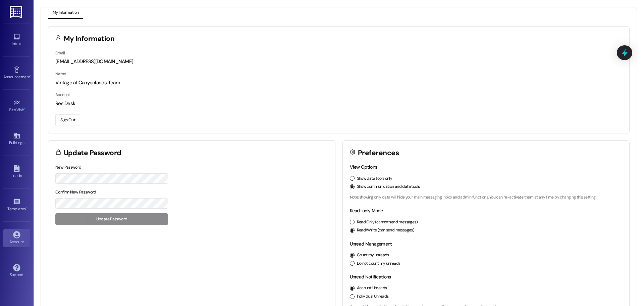 The image size is (644, 306). What do you see at coordinates (17, 271) in the screenshot?
I see `a: Support` at bounding box center [17, 271].